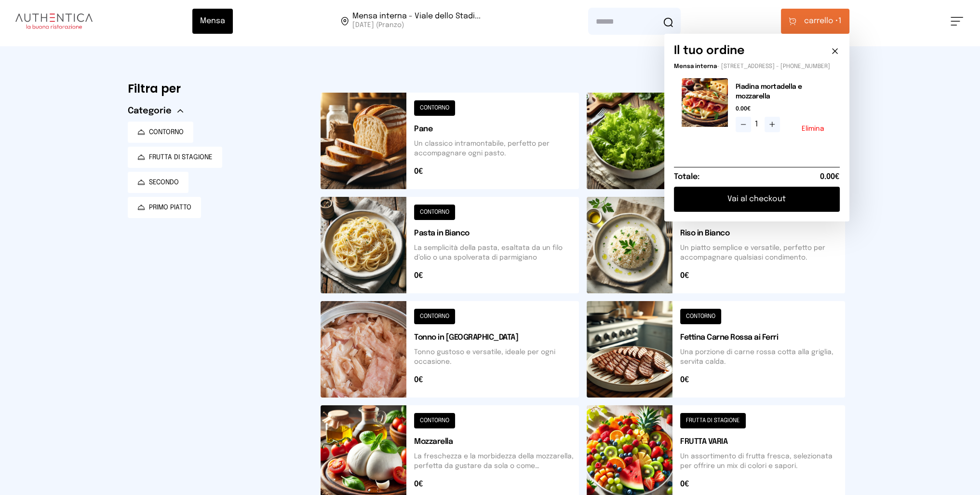  I want to click on span: Mensa interna, so click(695, 66).